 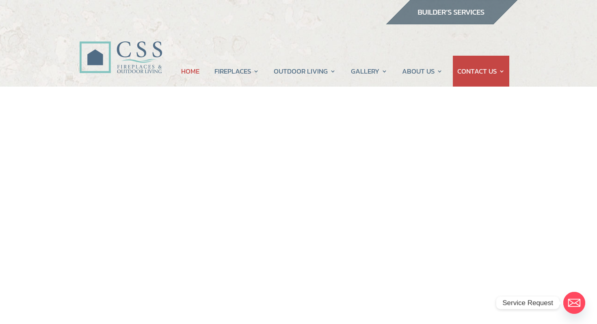 What do you see at coordinates (121, 48) in the screenshot?
I see `img: CSS Fireplaces & Outdoor Living (Formerly Construction Solutions & Supply)- Jacksonville Ormond B...` at bounding box center [121, 48].